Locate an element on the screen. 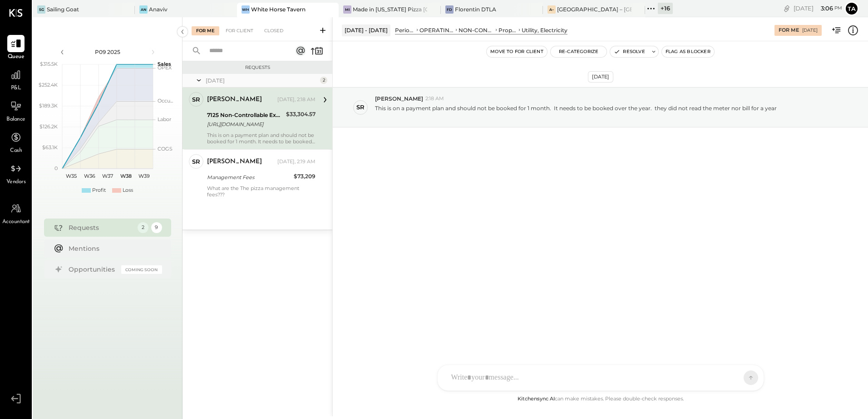 The height and width of the screenshot is (419, 868). text: W37 is located at coordinates (108, 176).